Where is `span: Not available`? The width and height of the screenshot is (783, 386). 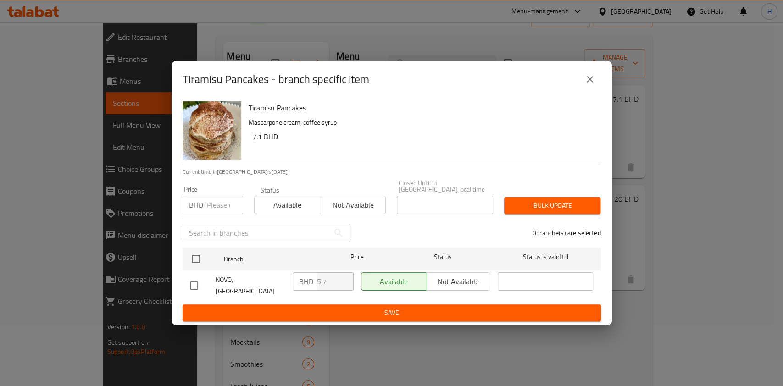 span: Not available is located at coordinates (353, 205).